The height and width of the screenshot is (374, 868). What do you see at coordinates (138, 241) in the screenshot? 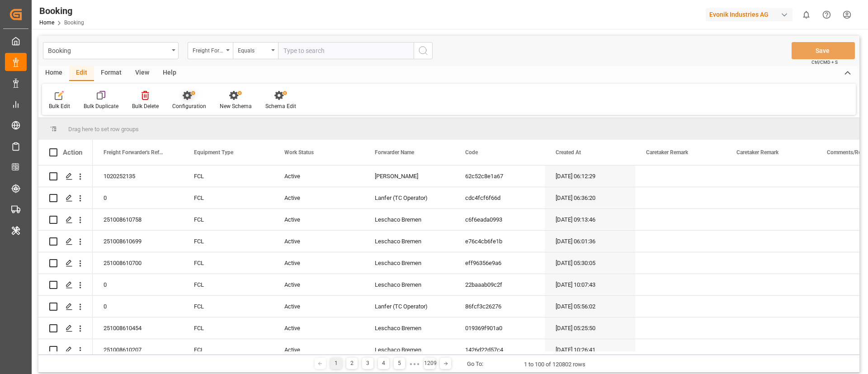
I see `div: 251008610699` at bounding box center [138, 241].